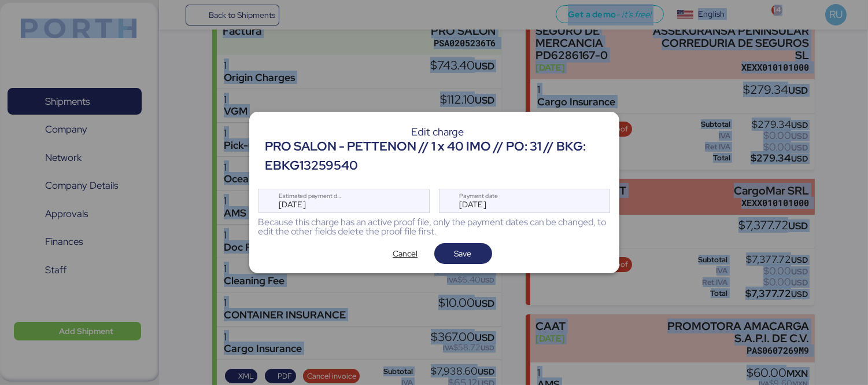 This screenshot has width=868, height=385. I want to click on div: Edit charge, so click(438, 132).